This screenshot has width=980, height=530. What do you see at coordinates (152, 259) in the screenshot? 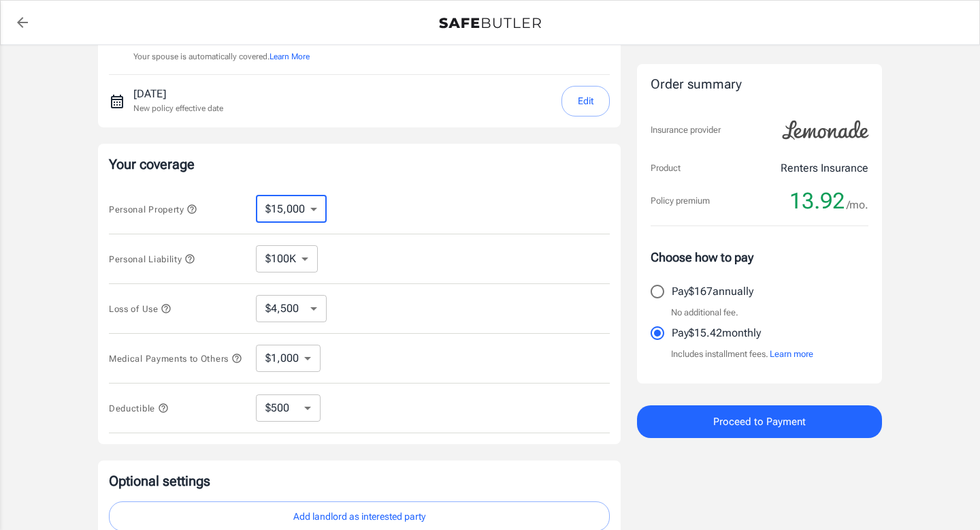
I see `button: Personal Liability` at bounding box center [152, 259].